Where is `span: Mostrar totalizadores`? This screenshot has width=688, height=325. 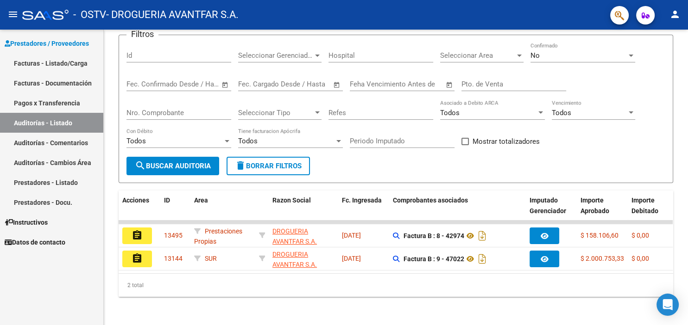
span: Mostrar totalizadores is located at coordinates (506, 142).